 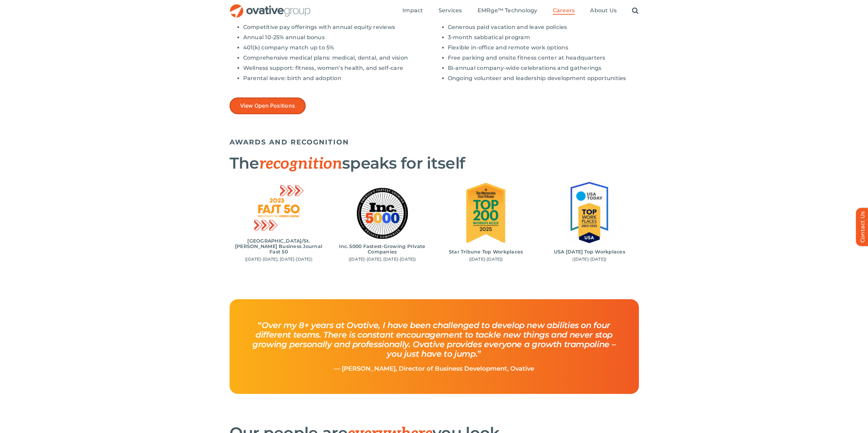 I want to click on li: Flexible in-office and remote work options, so click(x=543, y=48).